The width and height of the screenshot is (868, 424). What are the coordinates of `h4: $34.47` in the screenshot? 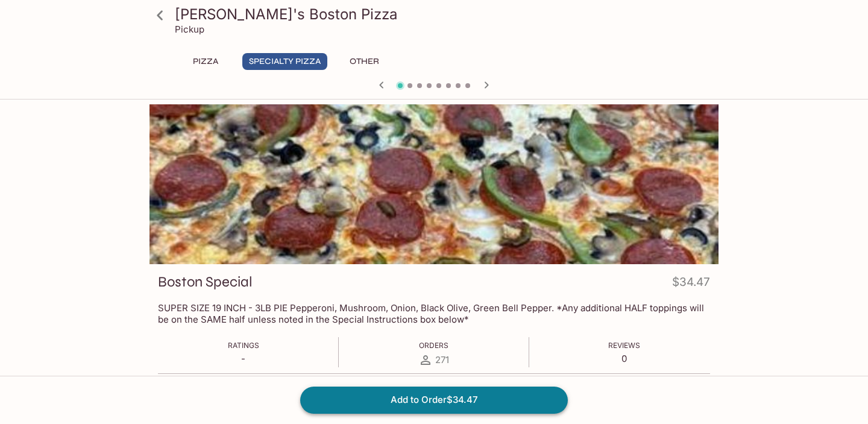 It's located at (691, 284).